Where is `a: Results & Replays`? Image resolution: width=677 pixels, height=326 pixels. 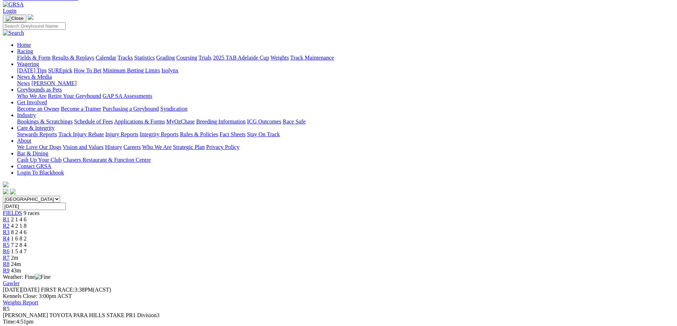
a: Results & Replays is located at coordinates (73, 58).